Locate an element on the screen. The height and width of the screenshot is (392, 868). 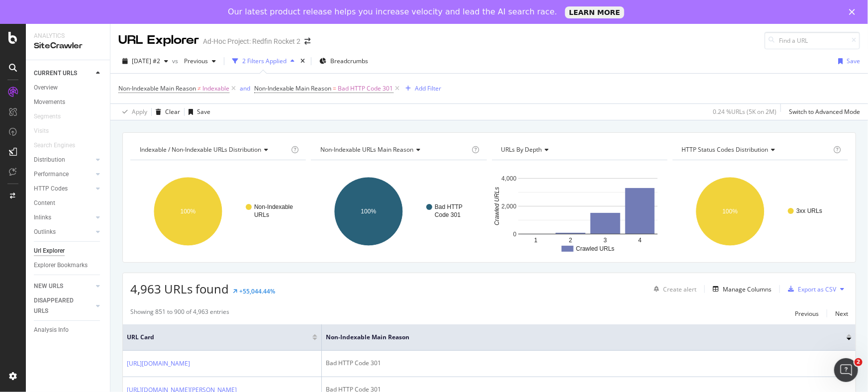
span: 2025 Aug. 22nd #2 is located at coordinates (146, 61).